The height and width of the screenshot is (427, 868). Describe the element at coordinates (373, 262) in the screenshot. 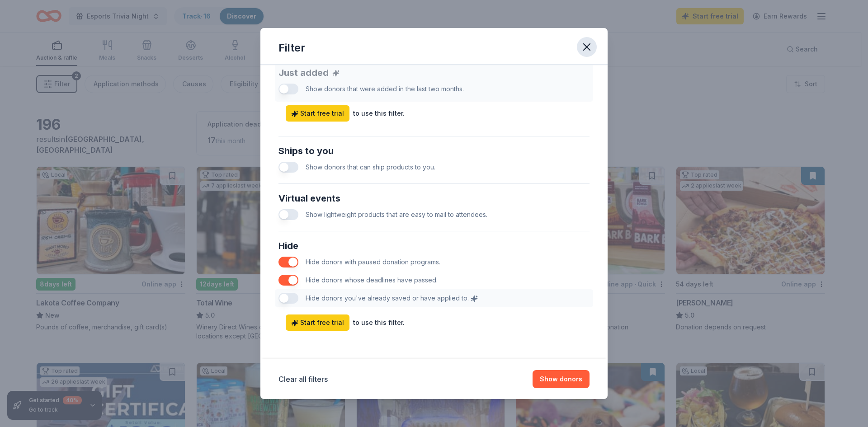

I see `span: Hide donors with paused donation programs.` at that location.